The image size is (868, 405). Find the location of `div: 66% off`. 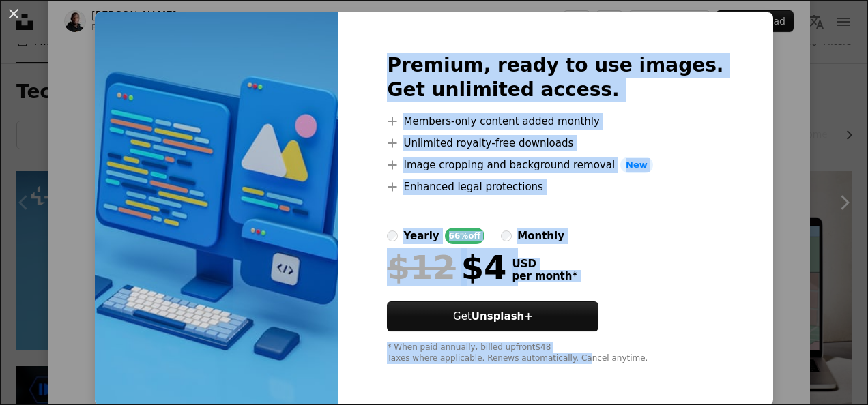

div: 66% off is located at coordinates (465, 236).